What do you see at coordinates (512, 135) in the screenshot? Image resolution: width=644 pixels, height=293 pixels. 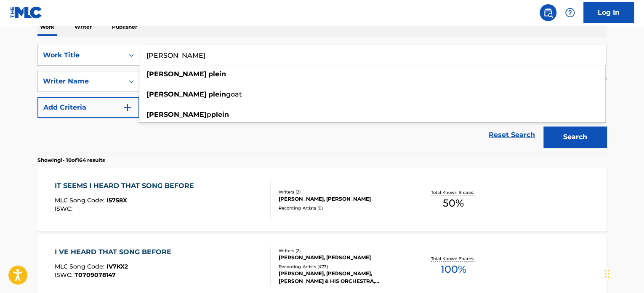 I see `a: Reset Search` at bounding box center [512, 135].